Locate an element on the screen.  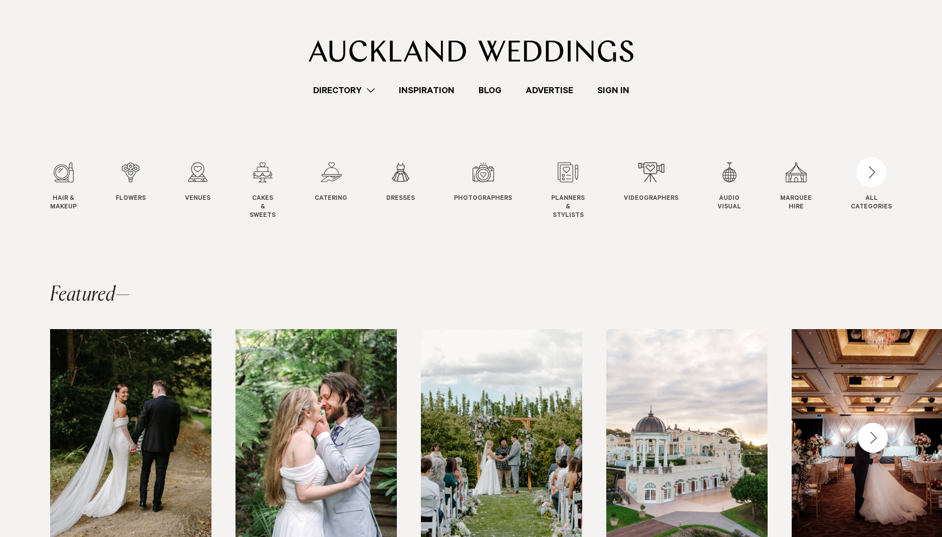
swiper-slide: 6 / 12 is located at coordinates (411, 191).